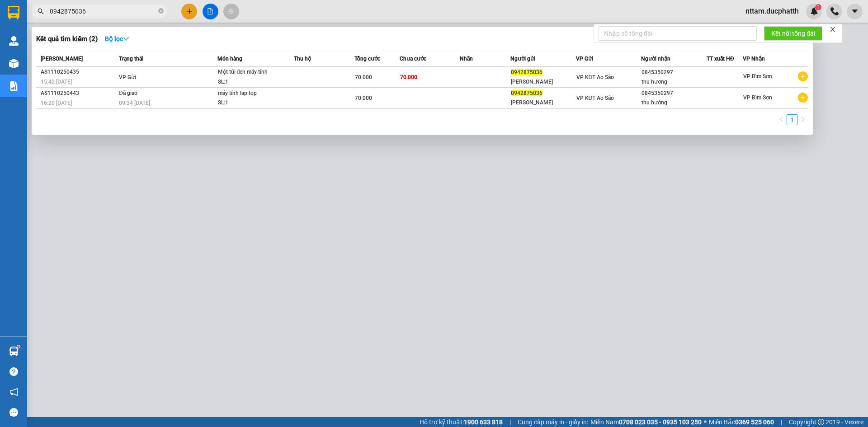  What do you see at coordinates (833, 29) in the screenshot?
I see `span: close` at bounding box center [833, 29].